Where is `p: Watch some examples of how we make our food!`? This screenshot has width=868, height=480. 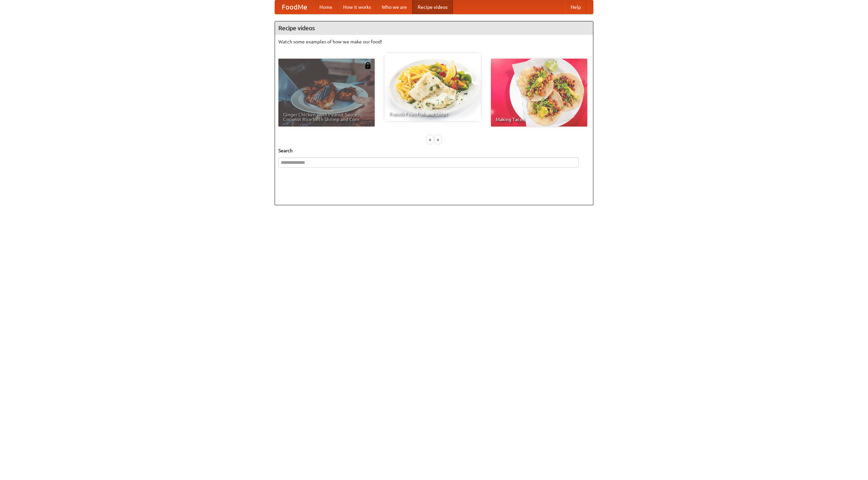 p: Watch some examples of how we make our food! is located at coordinates (434, 42).